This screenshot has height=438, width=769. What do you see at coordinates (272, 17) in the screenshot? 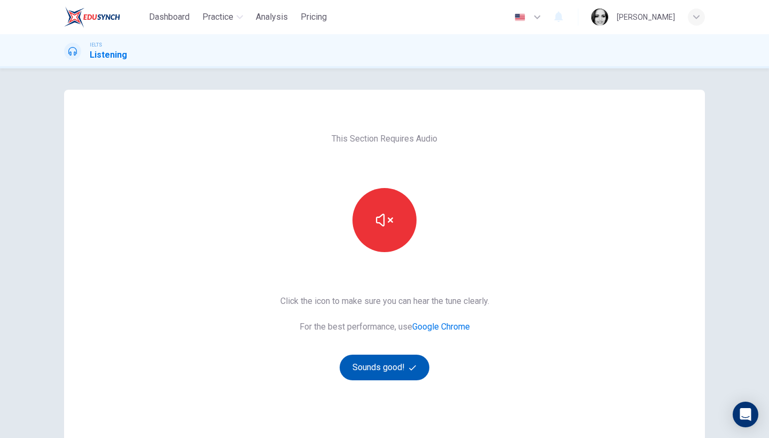
I see `a: Analysis` at bounding box center [272, 17].